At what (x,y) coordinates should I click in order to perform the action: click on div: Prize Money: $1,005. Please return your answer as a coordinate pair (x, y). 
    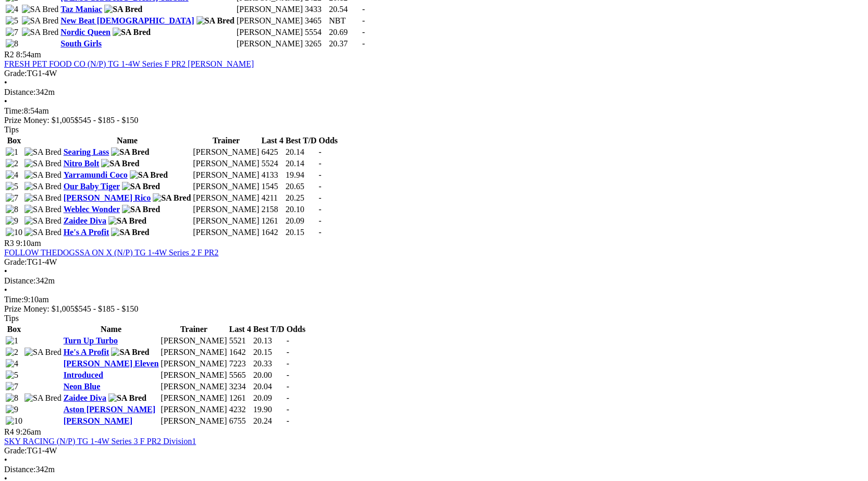
    Looking at the image, I should click on (434, 120).